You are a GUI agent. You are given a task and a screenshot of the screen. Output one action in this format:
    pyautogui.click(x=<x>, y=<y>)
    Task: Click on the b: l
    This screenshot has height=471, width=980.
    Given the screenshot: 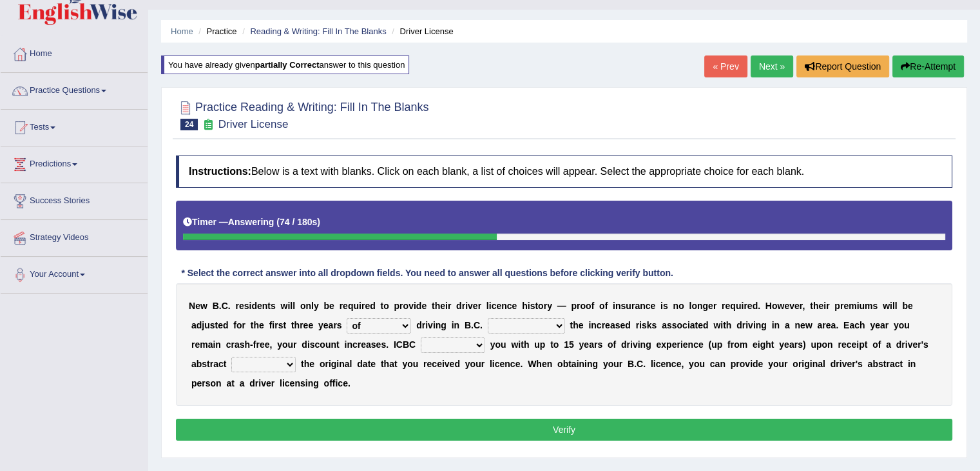 What is the action you would take?
    pyautogui.click(x=897, y=306)
    